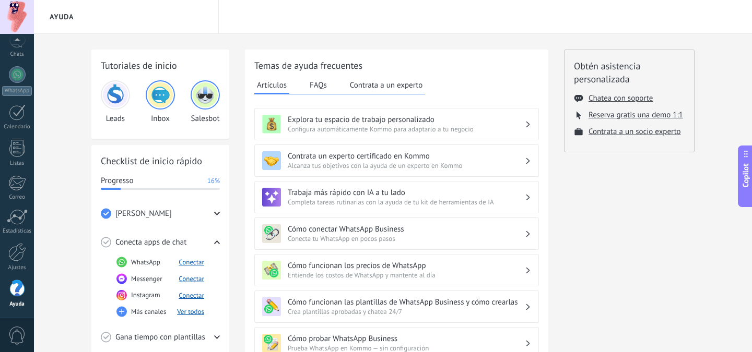 Image resolution: width=752 pixels, height=352 pixels. What do you see at coordinates (406, 120) in the screenshot?
I see `h3: Explora tu espacio de trabajo personalizado` at bounding box center [406, 120].